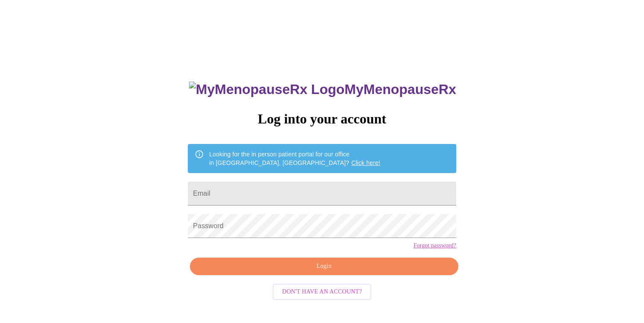  Describe the element at coordinates (322, 292) in the screenshot. I see `span: Don't have an account?` at that location.